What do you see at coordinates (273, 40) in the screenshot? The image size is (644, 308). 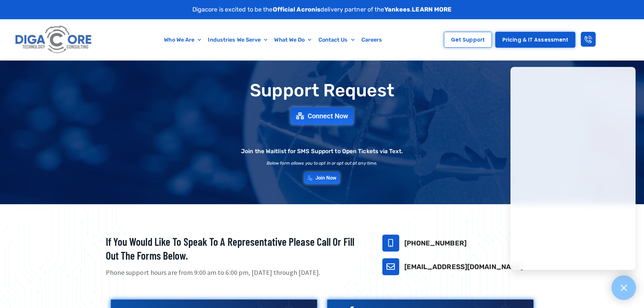 I see `nav: Menu` at bounding box center [273, 40].